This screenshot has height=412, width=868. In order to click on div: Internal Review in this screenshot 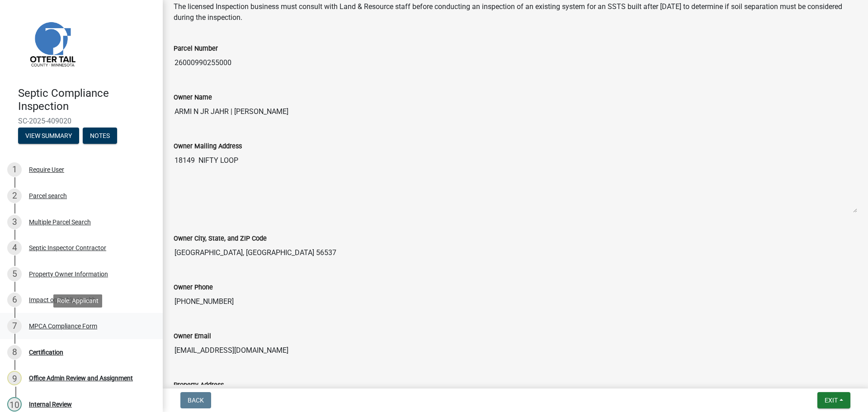, I will do `click(50, 404)`.